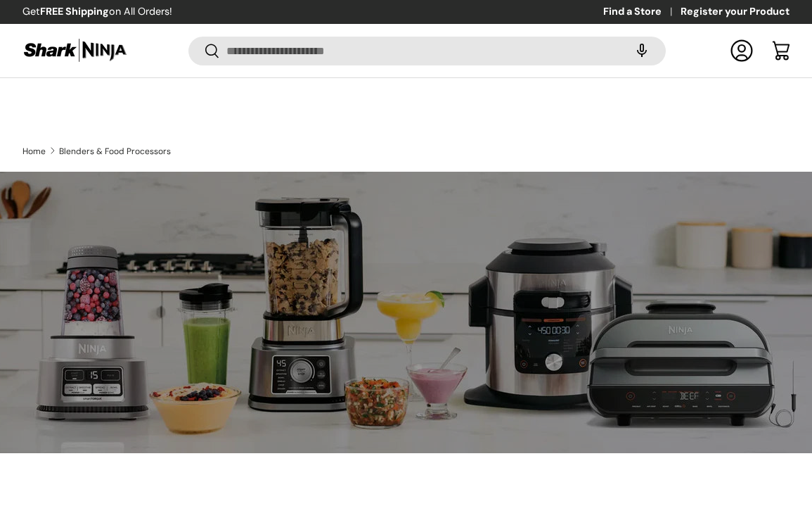 This screenshot has height=506, width=812. What do you see at coordinates (642, 12) in the screenshot?
I see `a: Find a Store` at bounding box center [642, 12].